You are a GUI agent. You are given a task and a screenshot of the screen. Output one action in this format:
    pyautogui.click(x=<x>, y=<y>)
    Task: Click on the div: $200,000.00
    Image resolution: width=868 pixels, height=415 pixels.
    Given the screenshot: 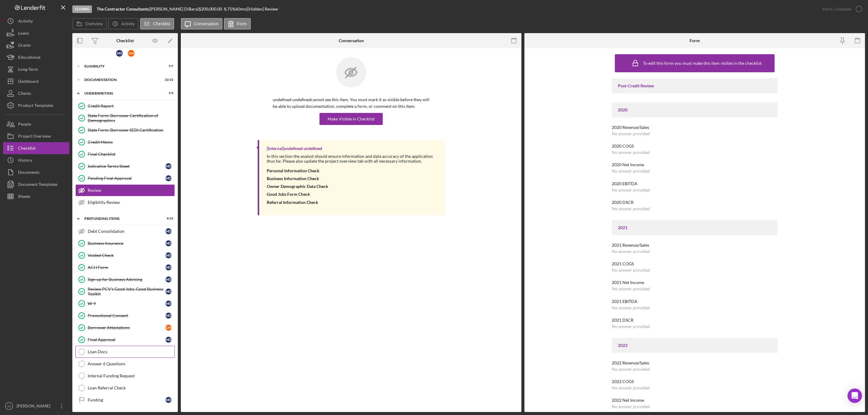 What is the action you would take?
    pyautogui.click(x=211, y=9)
    